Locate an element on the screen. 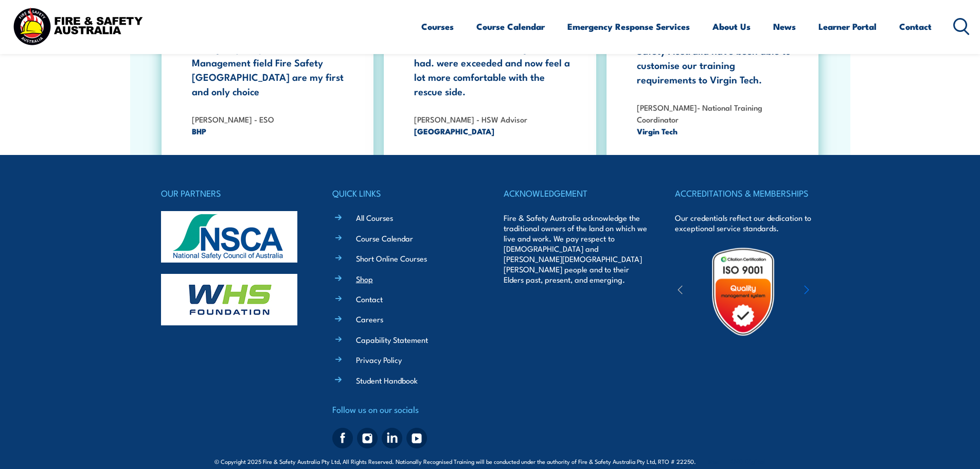 The height and width of the screenshot is (469, 980). h4: ACCREDITATIONS & MEMBERSHIPS is located at coordinates (747, 193).